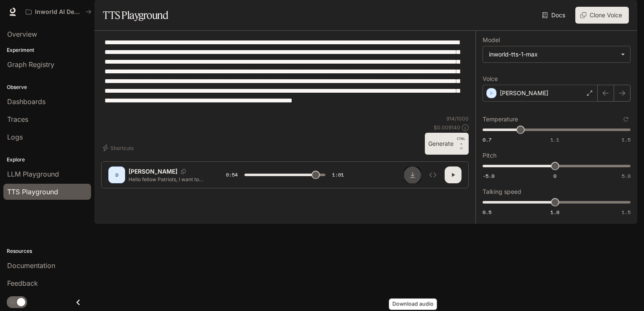 Image resolution: width=644 pixels, height=311 pixels. I want to click on span: 1.1, so click(554, 140).